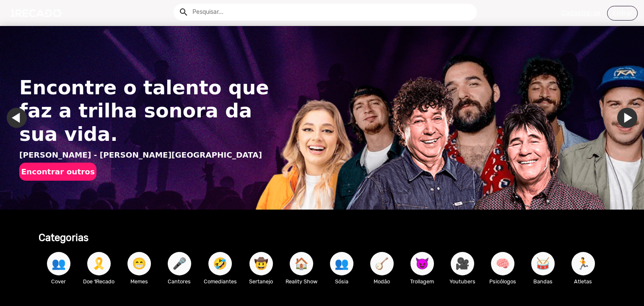  What do you see at coordinates (543, 281) in the screenshot?
I see `p: Bandas` at bounding box center [543, 281].